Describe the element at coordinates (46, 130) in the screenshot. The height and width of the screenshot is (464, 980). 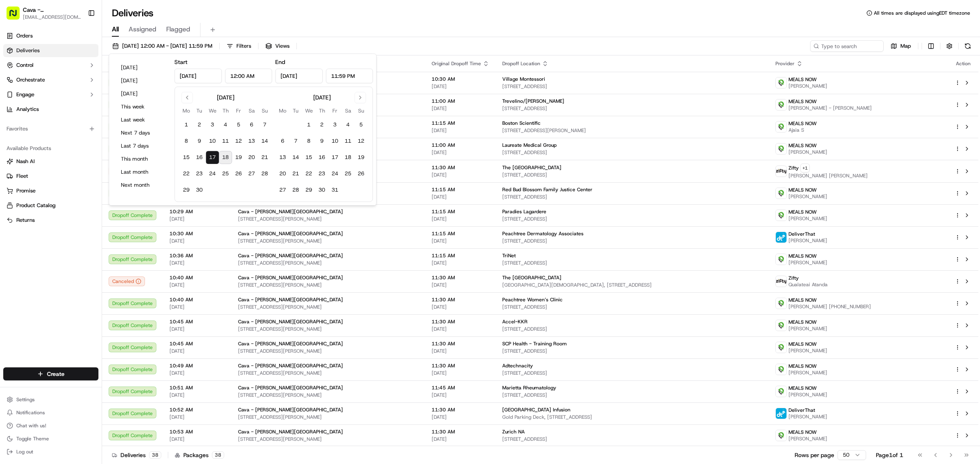
I see `span: Klarizel Pensader` at that location.